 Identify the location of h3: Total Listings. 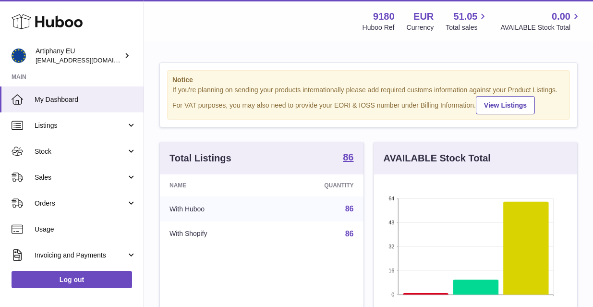
(200, 158).